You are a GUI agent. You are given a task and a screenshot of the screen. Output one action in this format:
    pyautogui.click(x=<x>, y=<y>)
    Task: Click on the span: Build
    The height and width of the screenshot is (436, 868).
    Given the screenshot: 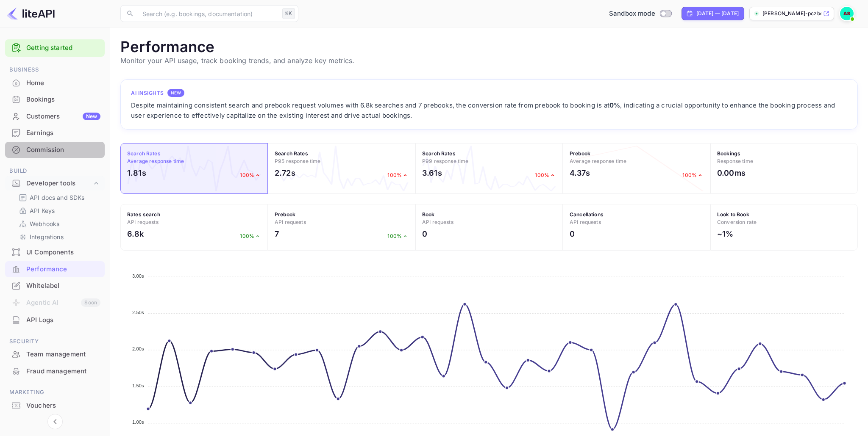 What is the action you would take?
    pyautogui.click(x=55, y=171)
    